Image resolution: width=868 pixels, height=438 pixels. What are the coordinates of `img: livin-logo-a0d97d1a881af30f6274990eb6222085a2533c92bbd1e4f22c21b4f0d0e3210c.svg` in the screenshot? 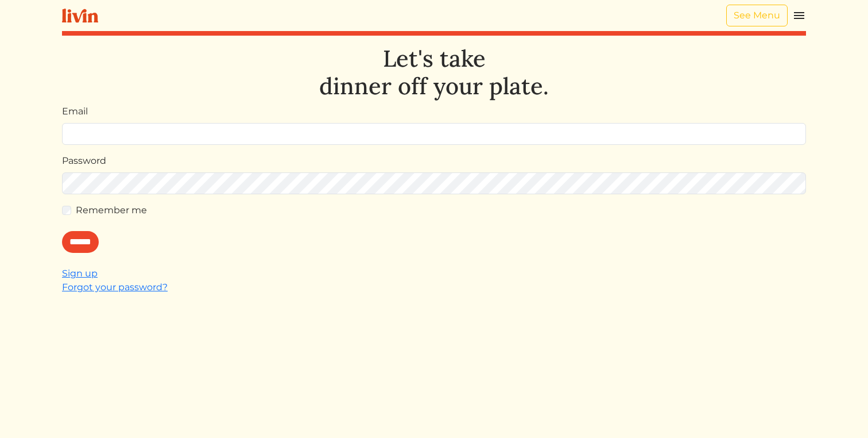 It's located at (80, 16).